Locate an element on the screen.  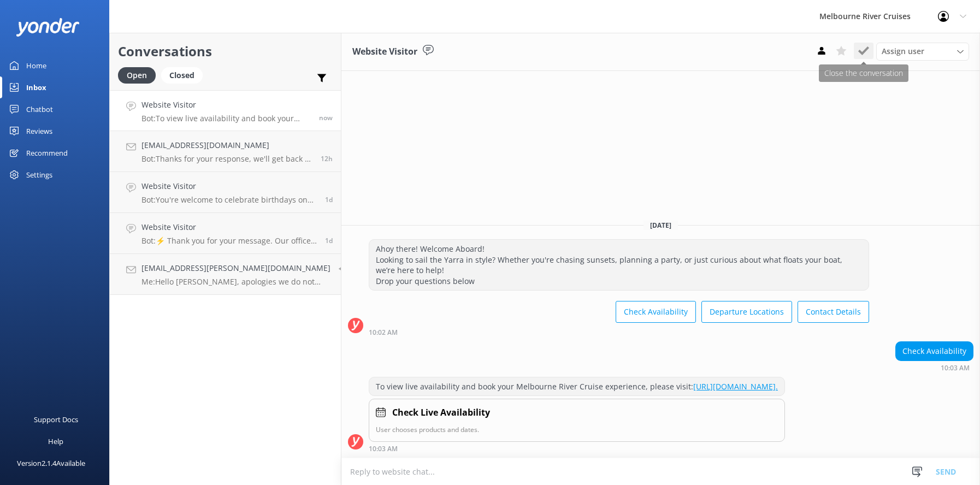
p: Bot: Thanks for your response, we'll get back to you as soon as we can during opening hours. is located at coordinates (227, 159).